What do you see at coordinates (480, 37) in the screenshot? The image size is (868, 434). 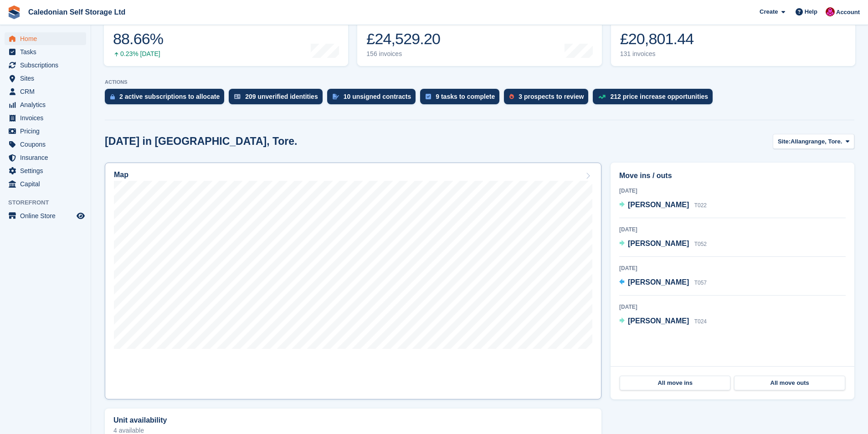 I see `a: Month-to-date sales £24,529.20 156 invoices` at bounding box center [480, 37].